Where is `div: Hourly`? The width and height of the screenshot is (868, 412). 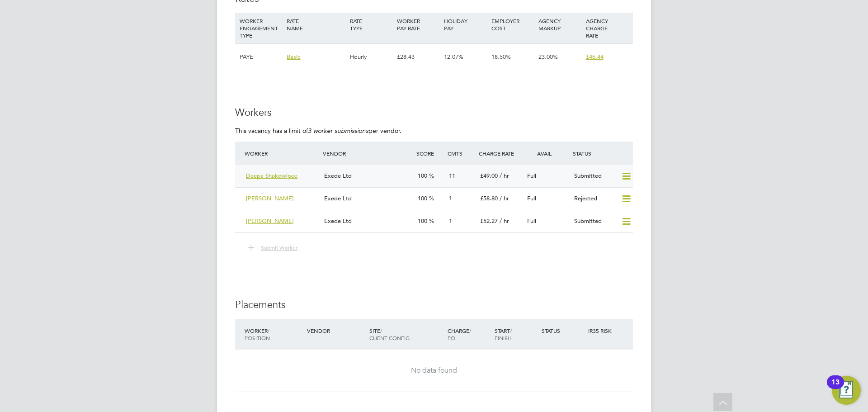
div: Hourly is located at coordinates (372, 57).